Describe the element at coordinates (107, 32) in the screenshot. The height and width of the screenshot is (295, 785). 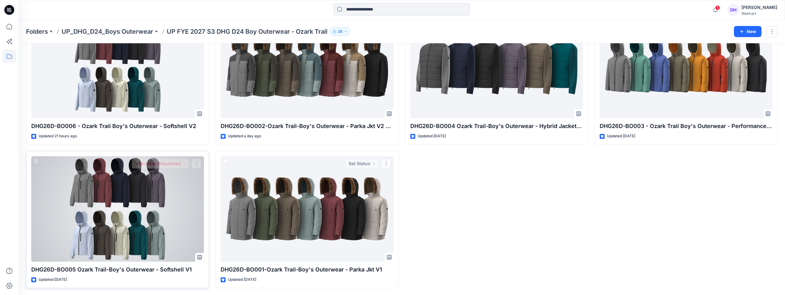
I see `p: UP_DHG_D24_Boys Outerwear` at that location.